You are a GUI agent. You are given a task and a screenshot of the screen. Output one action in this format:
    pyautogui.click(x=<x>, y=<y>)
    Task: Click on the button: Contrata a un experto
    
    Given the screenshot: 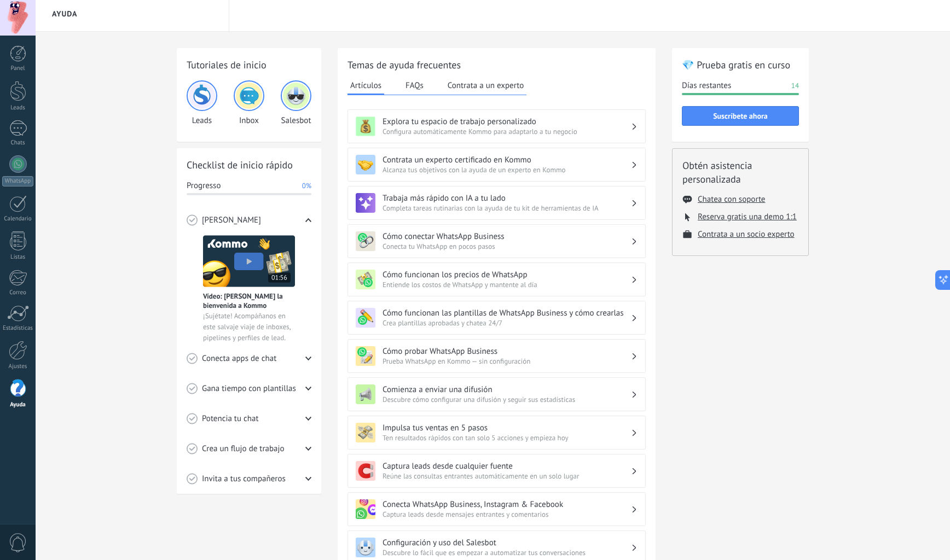 What is the action you would take?
    pyautogui.click(x=485, y=85)
    